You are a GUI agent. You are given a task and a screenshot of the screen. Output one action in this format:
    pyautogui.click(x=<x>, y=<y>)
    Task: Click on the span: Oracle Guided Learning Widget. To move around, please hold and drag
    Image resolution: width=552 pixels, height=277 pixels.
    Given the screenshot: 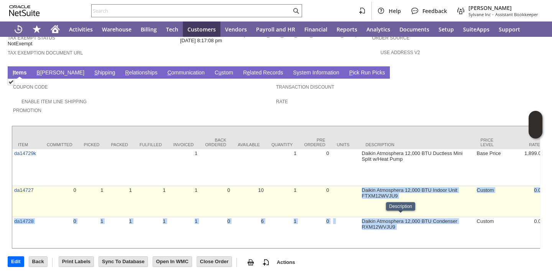 What is the action you would take?
    pyautogui.click(x=536, y=132)
    